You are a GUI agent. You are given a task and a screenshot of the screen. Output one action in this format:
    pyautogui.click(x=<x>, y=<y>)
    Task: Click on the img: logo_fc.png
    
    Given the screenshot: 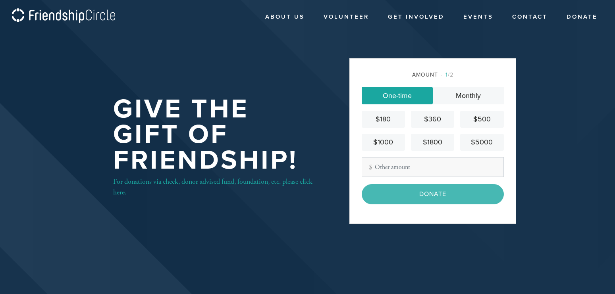 What is the action you would take?
    pyautogui.click(x=64, y=16)
    